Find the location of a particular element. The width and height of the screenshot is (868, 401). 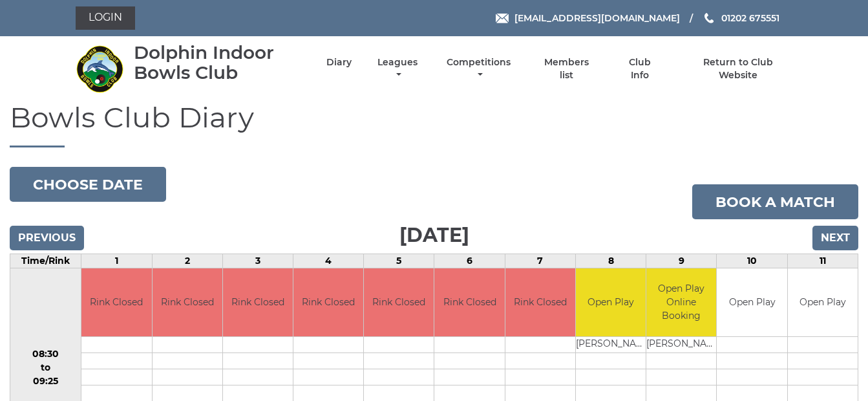

td: 4 is located at coordinates (328, 262).